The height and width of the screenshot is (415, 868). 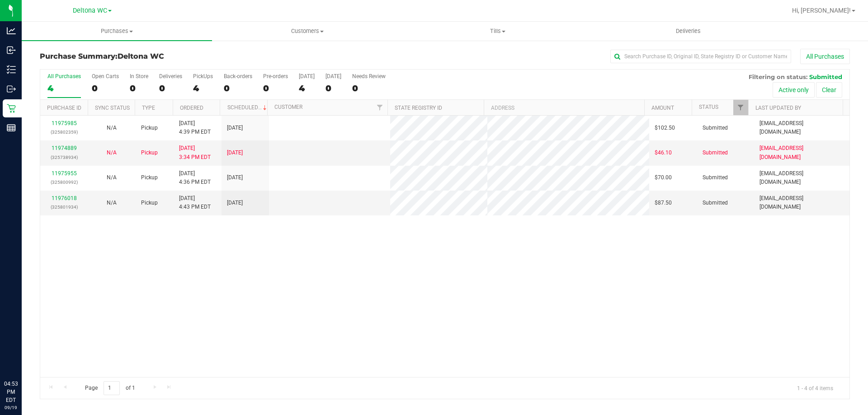 I want to click on span: Tills, so click(x=497, y=31).